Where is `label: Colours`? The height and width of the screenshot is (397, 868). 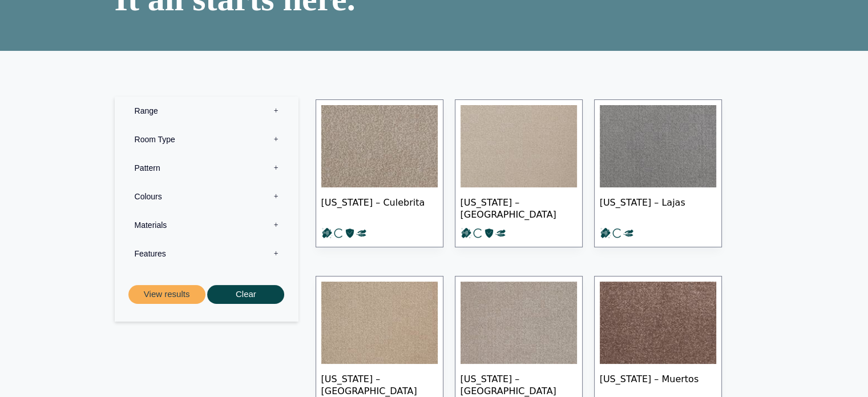
label: Colours is located at coordinates (207, 196).